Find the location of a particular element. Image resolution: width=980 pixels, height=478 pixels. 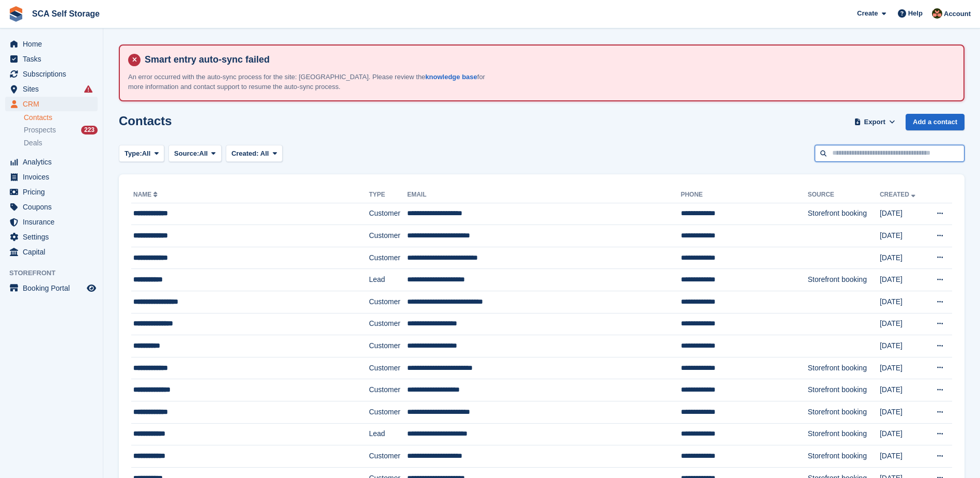

span: Pricing is located at coordinates (54, 192).